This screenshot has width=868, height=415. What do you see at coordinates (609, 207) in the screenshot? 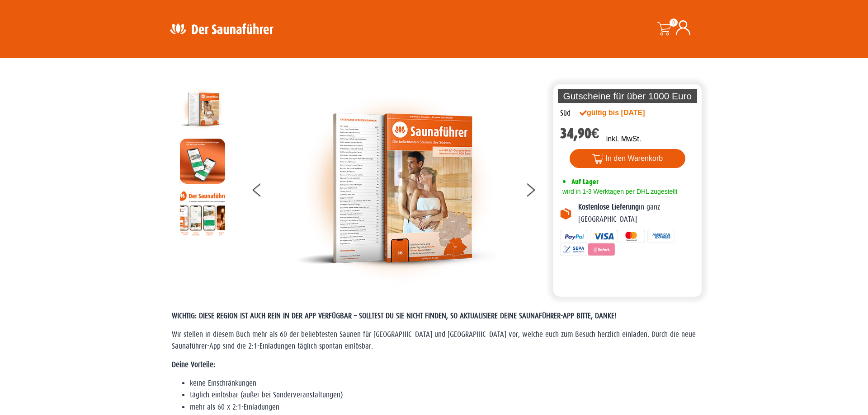
I see `b: Kostenlose Lieferung` at bounding box center [609, 207].